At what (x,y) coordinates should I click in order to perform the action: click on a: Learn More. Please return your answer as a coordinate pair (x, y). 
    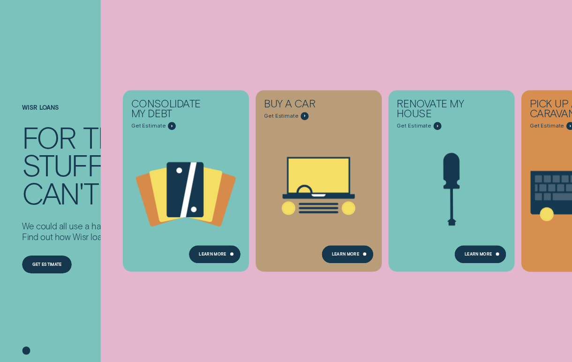
    Looking at the image, I should click on (347, 254).